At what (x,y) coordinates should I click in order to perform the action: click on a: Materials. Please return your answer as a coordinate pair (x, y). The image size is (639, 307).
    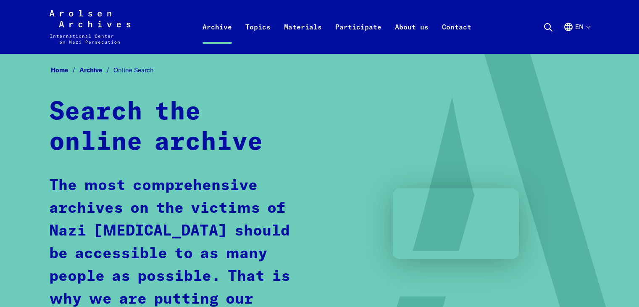
    Looking at the image, I should click on (303, 37).